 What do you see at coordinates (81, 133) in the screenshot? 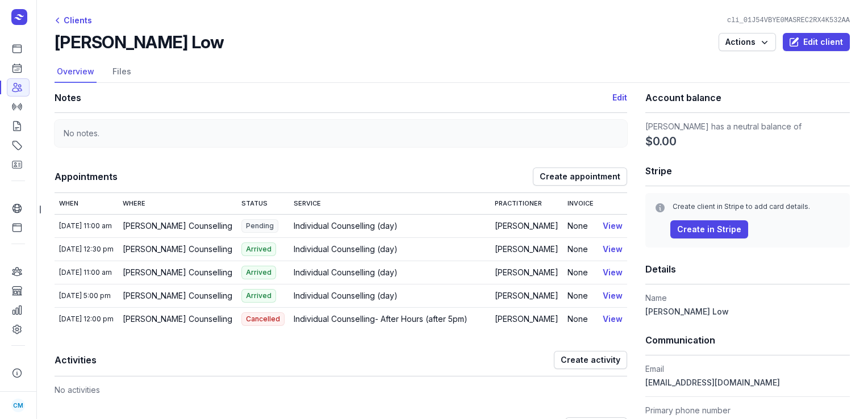
I see `span: No notes.` at bounding box center [81, 133].